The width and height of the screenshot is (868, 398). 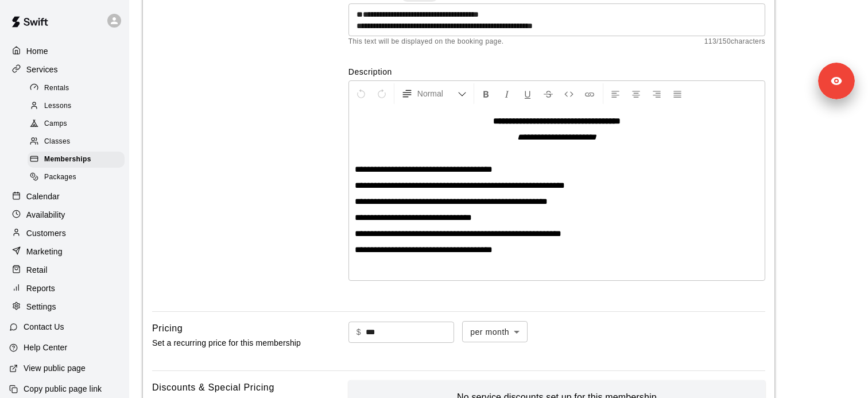 I want to click on div: Memberships, so click(x=76, y=160).